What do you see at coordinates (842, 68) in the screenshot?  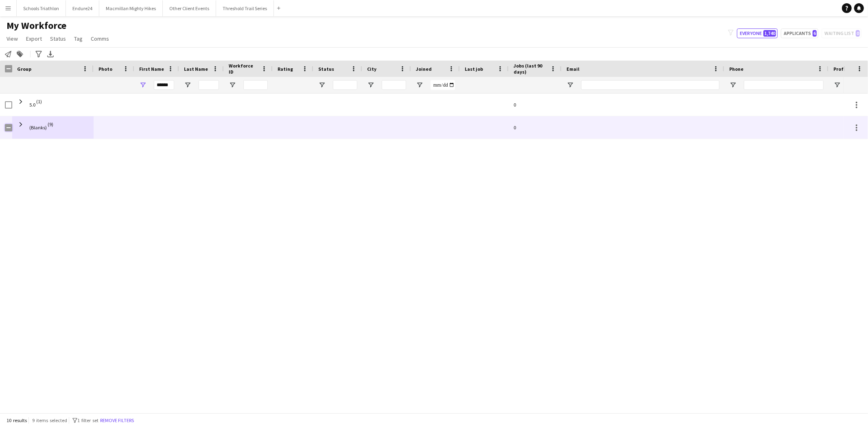 I see `span: Profile` at bounding box center [842, 68].